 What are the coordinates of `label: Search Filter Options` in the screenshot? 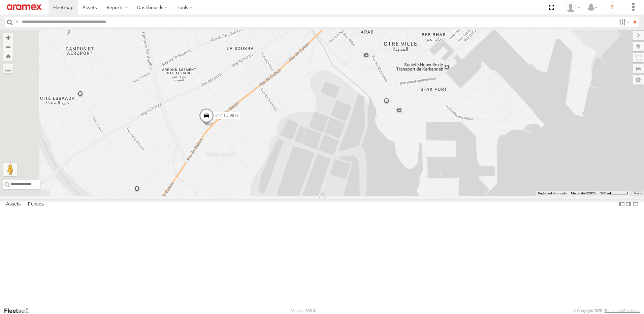 It's located at (623, 22).